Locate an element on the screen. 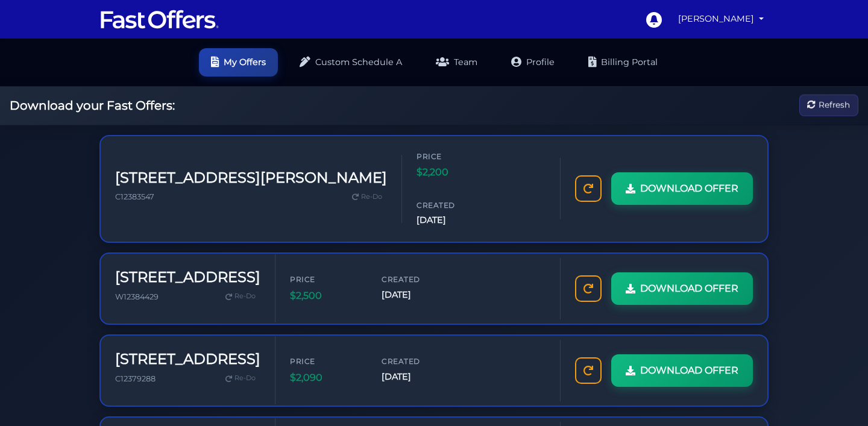 This screenshot has height=426, width=868. span: W12384429 is located at coordinates (137, 297).